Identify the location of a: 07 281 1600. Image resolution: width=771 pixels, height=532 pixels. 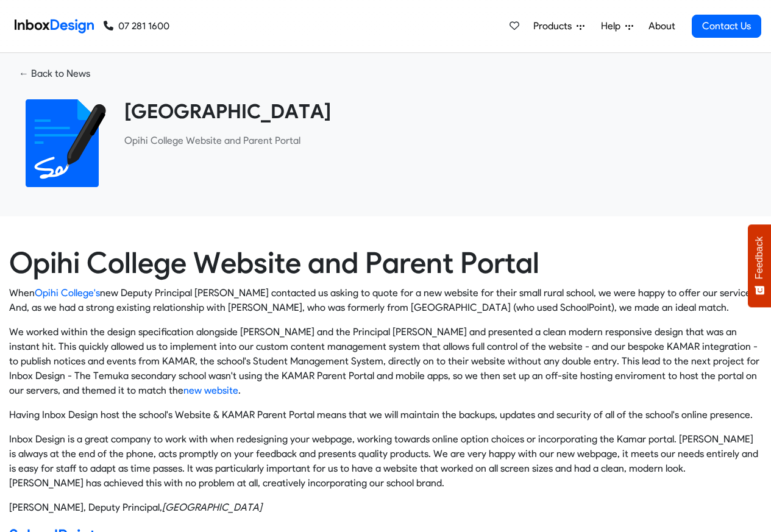
(137, 26).